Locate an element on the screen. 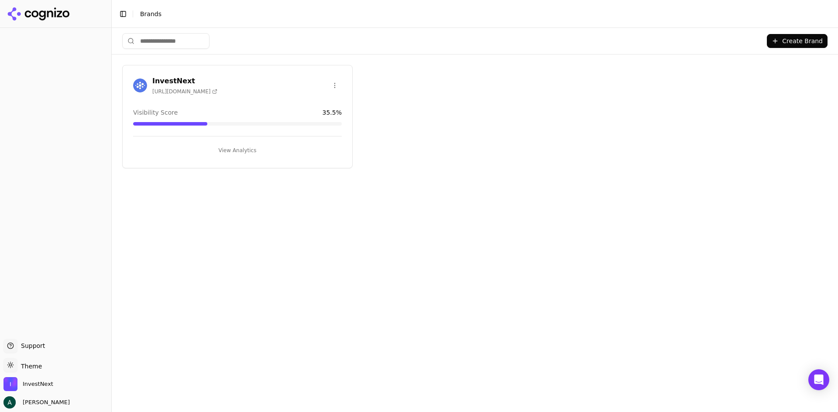 The image size is (838, 412). span: Visibility Score is located at coordinates (155, 113).